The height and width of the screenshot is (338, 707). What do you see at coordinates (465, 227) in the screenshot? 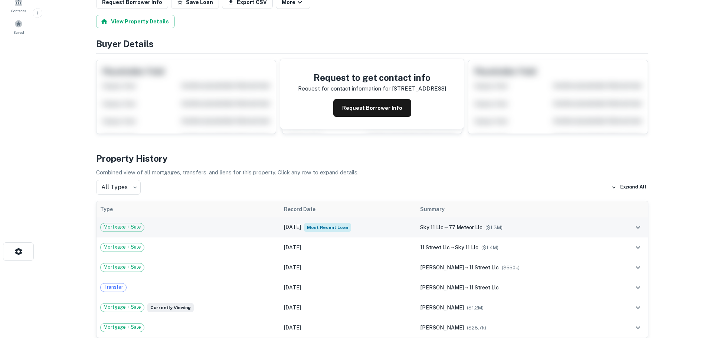
I see `span: 77 meteor llc` at bounding box center [465, 227].